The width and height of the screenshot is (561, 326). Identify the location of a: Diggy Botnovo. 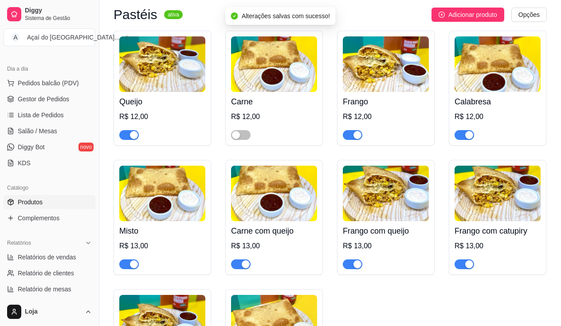
(49, 147).